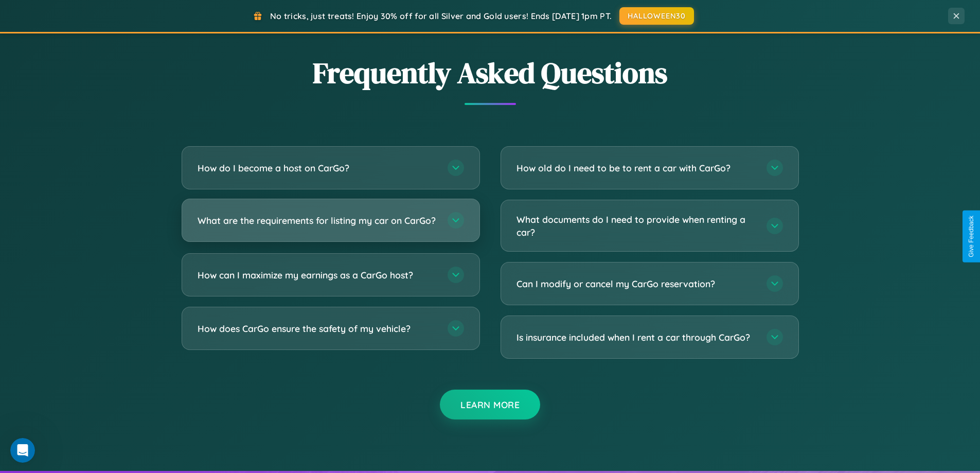 This screenshot has height=473, width=980. What do you see at coordinates (656, 16) in the screenshot?
I see `button: HALLOWEEN30` at bounding box center [656, 16].